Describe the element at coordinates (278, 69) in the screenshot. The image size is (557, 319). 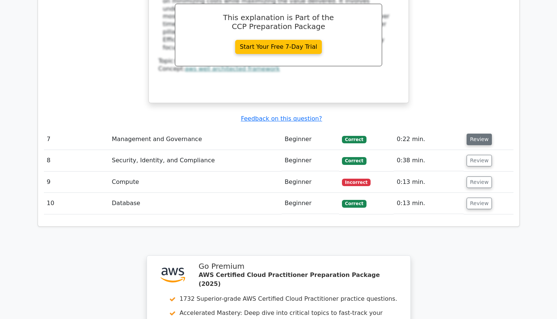
I see `div: Concept:` at that location.